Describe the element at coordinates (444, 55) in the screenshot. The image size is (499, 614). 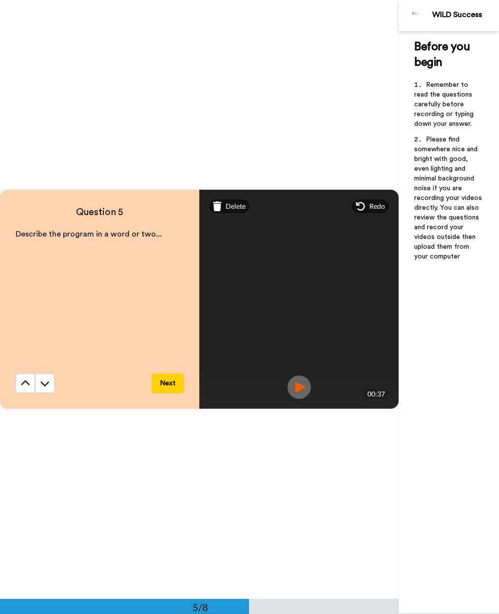
I see `span: Before you begin` at that location.